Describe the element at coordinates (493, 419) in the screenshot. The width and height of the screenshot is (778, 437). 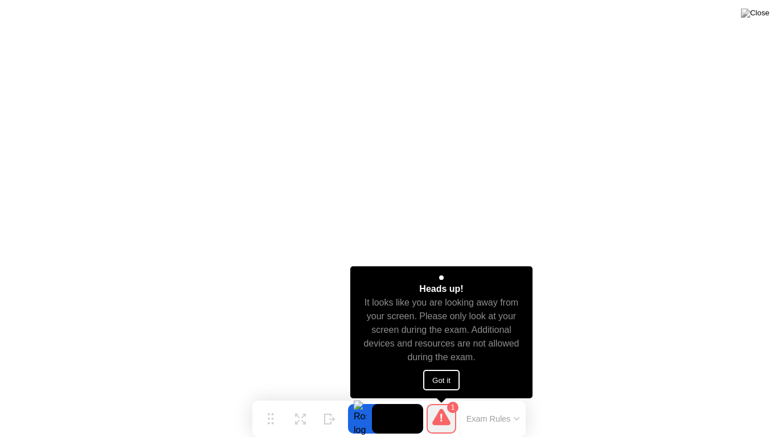
I see `button: Exam Rules` at that location.